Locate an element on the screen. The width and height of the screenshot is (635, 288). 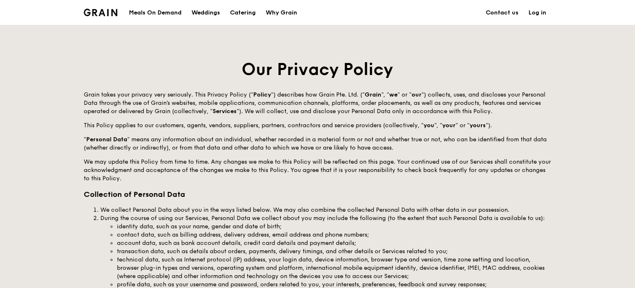
a: Contact us is located at coordinates (502, 13).